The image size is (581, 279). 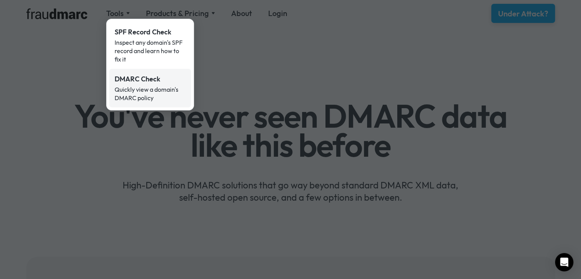 I want to click on div: DMARC Check, so click(x=150, y=79).